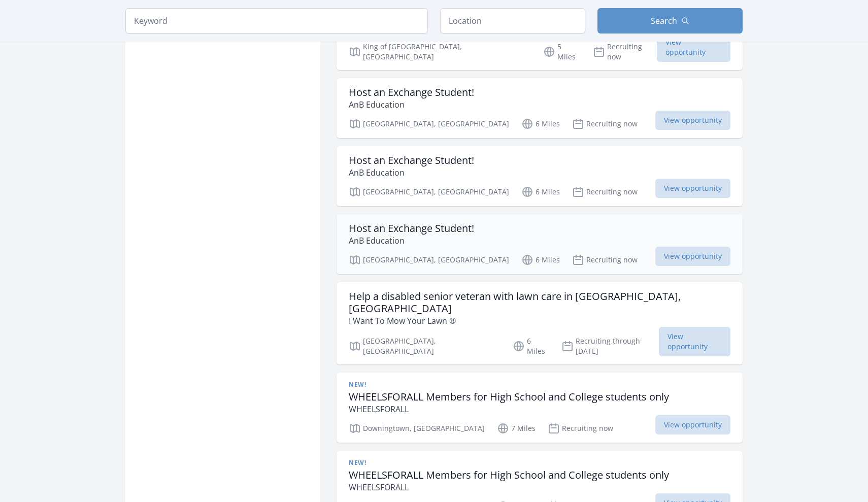 The image size is (868, 502). I want to click on input: Keyword, so click(276, 20).